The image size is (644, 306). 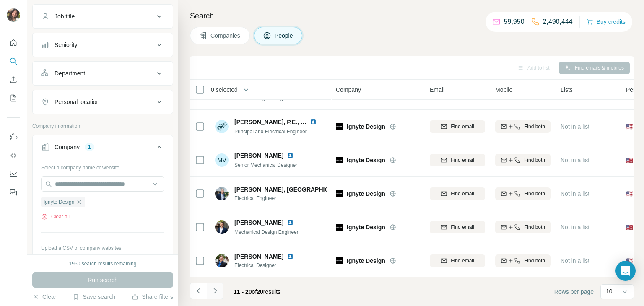 I want to click on span: Rows per page, so click(x=574, y=291).